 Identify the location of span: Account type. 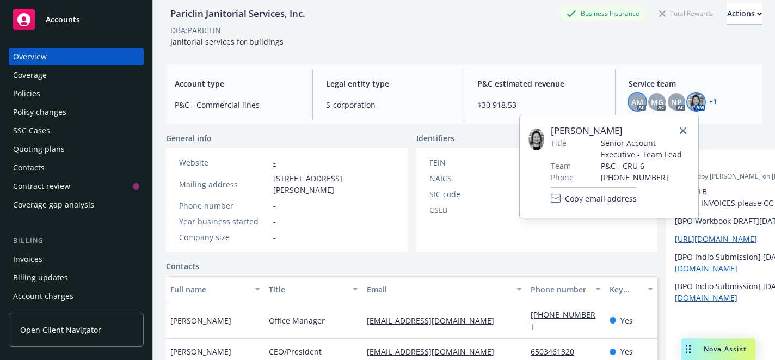
(237, 83).